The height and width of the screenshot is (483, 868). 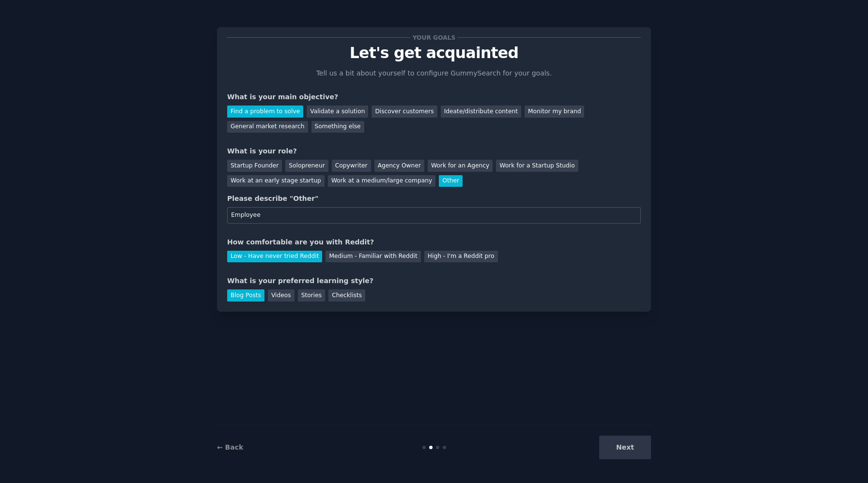 What do you see at coordinates (434, 151) in the screenshot?
I see `div: What is your role?` at bounding box center [434, 151].